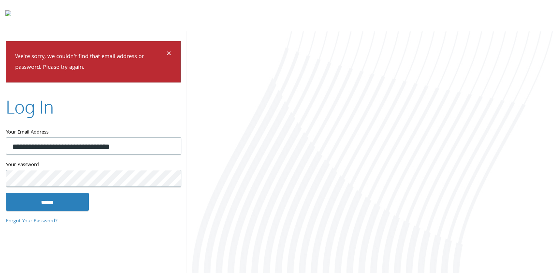 The image size is (560, 273). What do you see at coordinates (8, 15) in the screenshot?
I see `img: todyl-logo-dark.svg` at bounding box center [8, 15].